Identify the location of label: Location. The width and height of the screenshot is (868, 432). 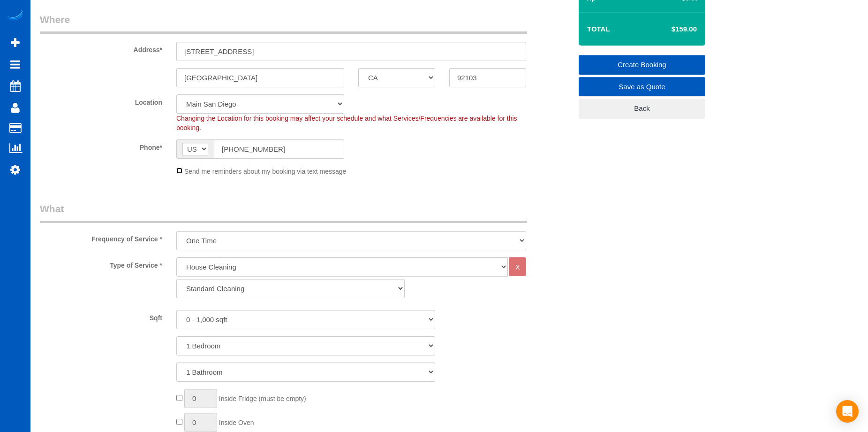
(101, 100).